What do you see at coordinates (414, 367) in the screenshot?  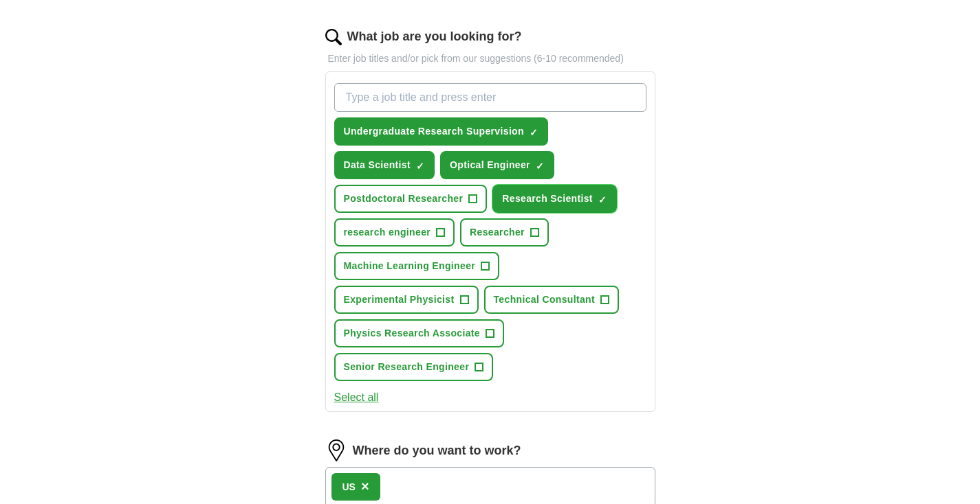 I see `button: Senior Research Engineer` at bounding box center [414, 367].